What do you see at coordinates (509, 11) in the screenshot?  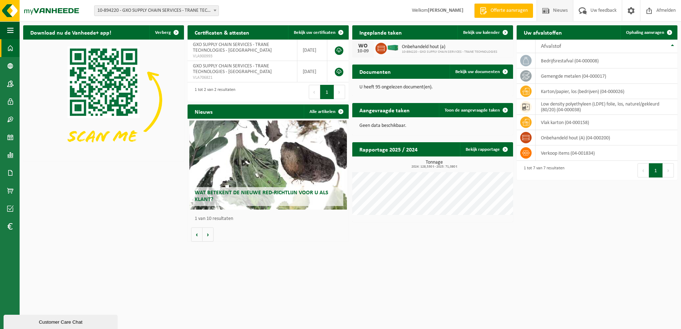 I see `span: Offerte aanvragen` at bounding box center [509, 11].